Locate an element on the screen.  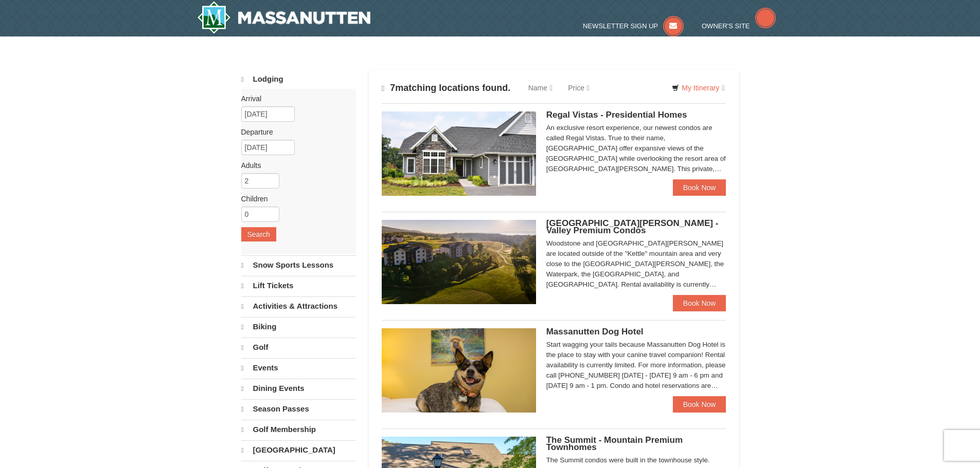
a: Price is located at coordinates (579, 88).